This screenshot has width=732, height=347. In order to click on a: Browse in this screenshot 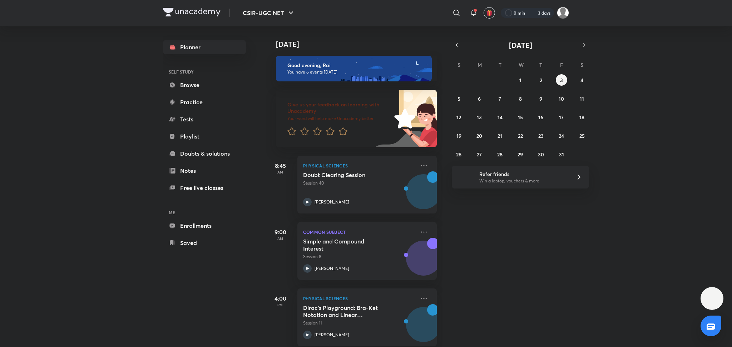, I will do `click(204, 85)`.